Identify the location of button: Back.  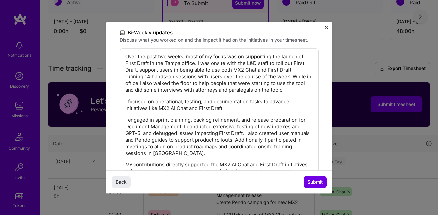
(121, 182).